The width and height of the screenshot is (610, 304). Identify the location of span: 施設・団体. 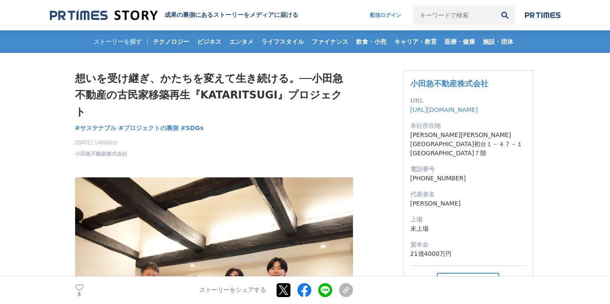
(498, 42).